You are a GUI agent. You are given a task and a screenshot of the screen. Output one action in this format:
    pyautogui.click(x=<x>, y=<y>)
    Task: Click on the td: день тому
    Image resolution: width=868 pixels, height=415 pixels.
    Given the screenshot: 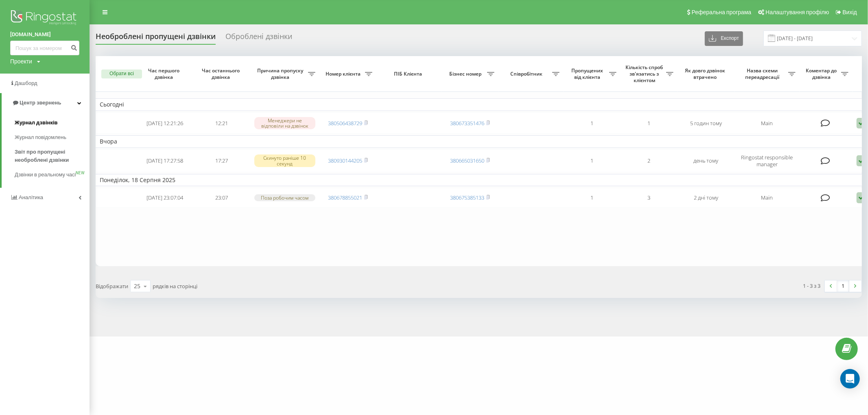 What is the action you would take?
    pyautogui.click(x=706, y=161)
    